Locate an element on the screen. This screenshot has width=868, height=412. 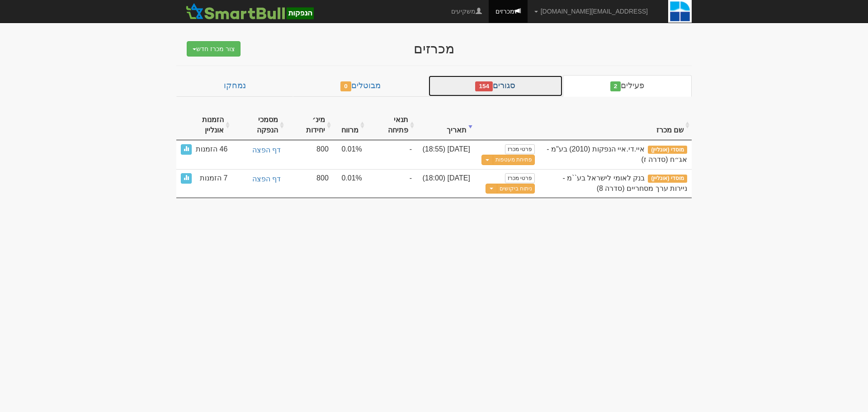
span: איי.די.איי הנפקות (2010) בע"מ - אג״ח (סדרה ז) is located at coordinates (617, 155).